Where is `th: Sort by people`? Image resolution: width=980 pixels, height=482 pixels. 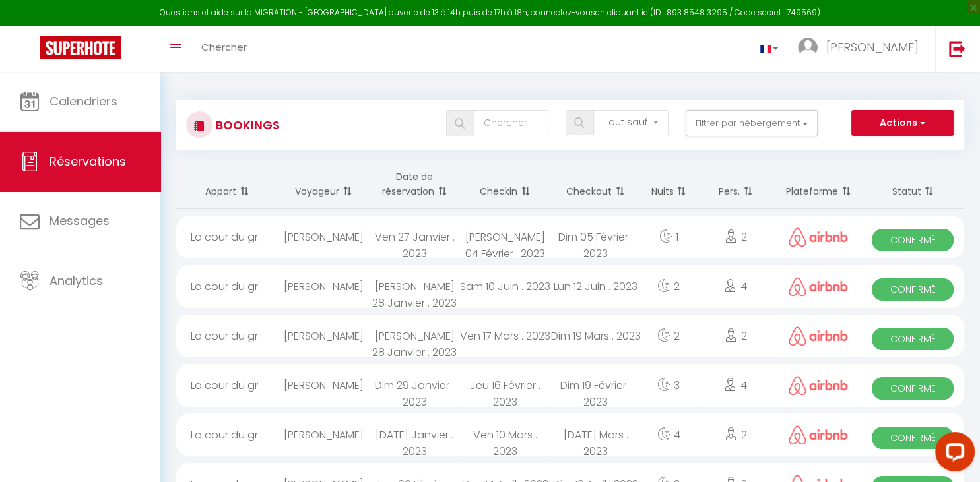 th: Sort by people is located at coordinates (735, 184).